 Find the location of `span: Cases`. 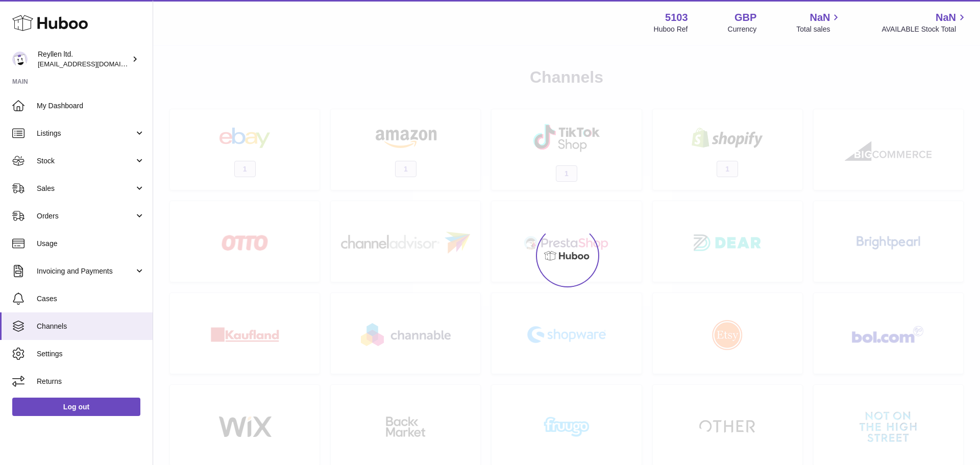

span: Cases is located at coordinates (91, 299).